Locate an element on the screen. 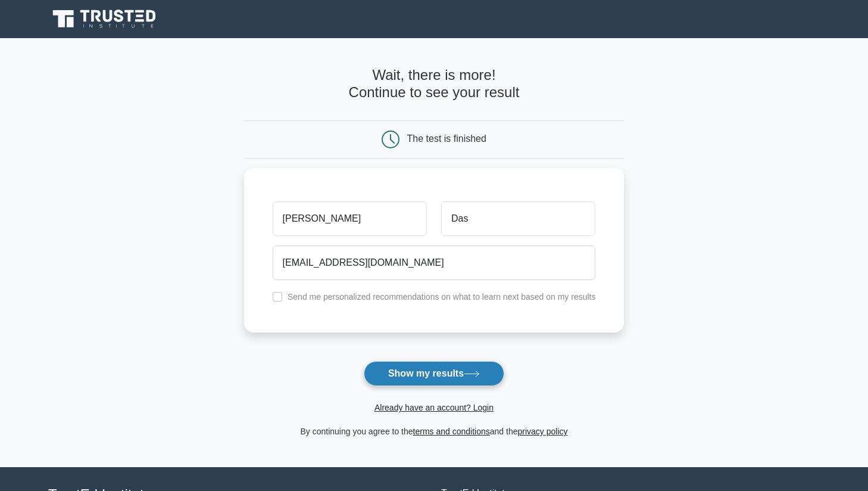 The width and height of the screenshot is (868, 491). a: Already have an account? Login is located at coordinates (434, 408).